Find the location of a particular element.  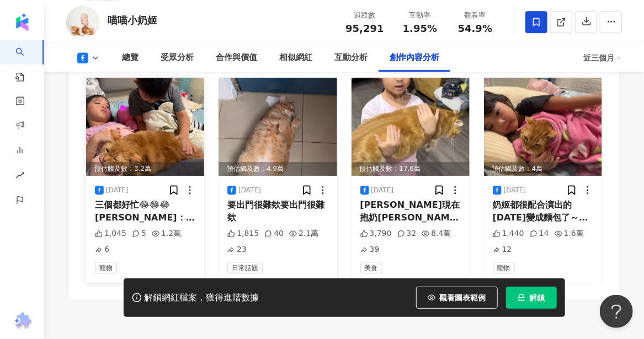

img: logo icon is located at coordinates (22, 22).